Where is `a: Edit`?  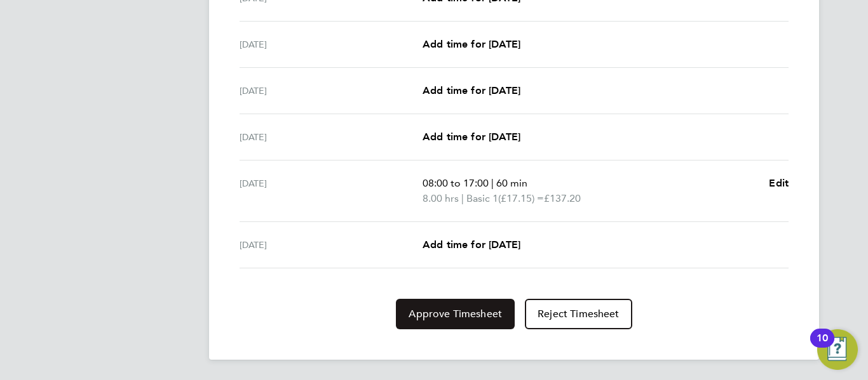 a: Edit is located at coordinates (779, 184).